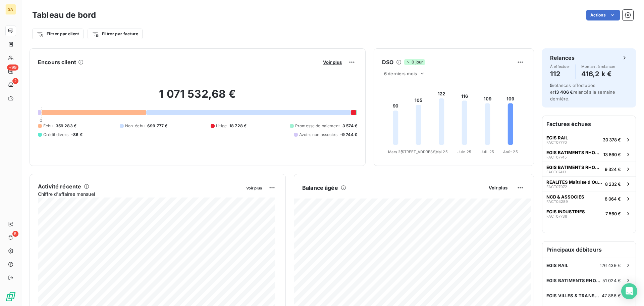  What do you see at coordinates (556, 158) in the screenshot?
I see `span: FACT07745` at bounding box center [556, 158].